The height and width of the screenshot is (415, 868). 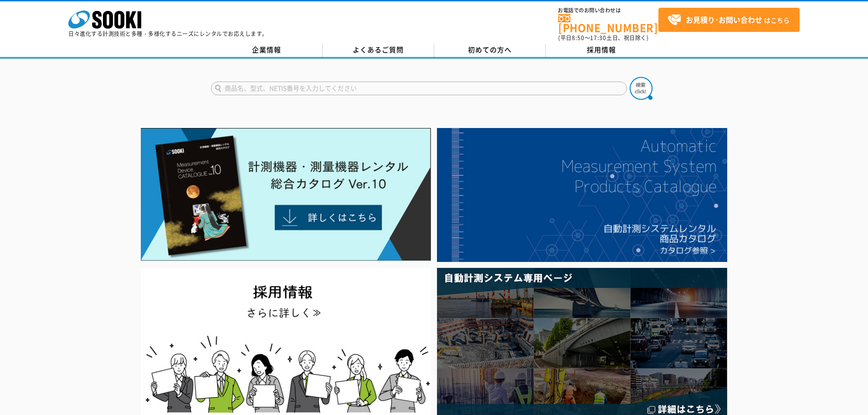 I want to click on img: btn_search.png, so click(x=641, y=88).